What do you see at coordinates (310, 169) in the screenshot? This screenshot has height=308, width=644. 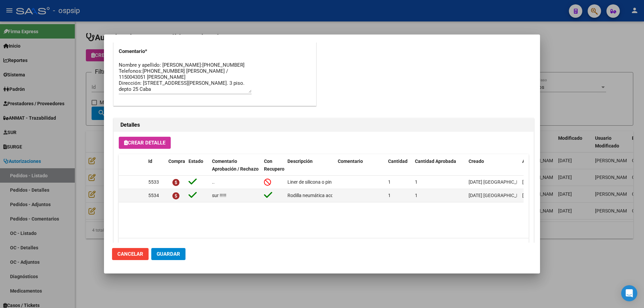 I see `datatable-header-cell: Descripción` at bounding box center [310, 169].